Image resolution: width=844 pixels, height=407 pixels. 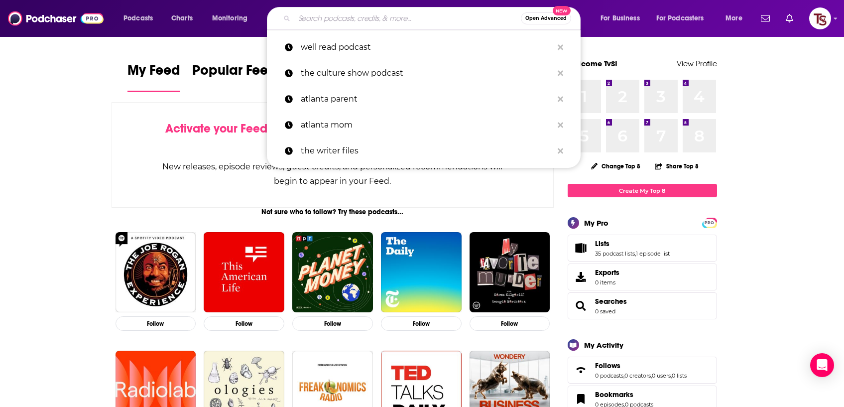 What do you see at coordinates (333, 272) in the screenshot?
I see `img: Planet Money` at bounding box center [333, 272].